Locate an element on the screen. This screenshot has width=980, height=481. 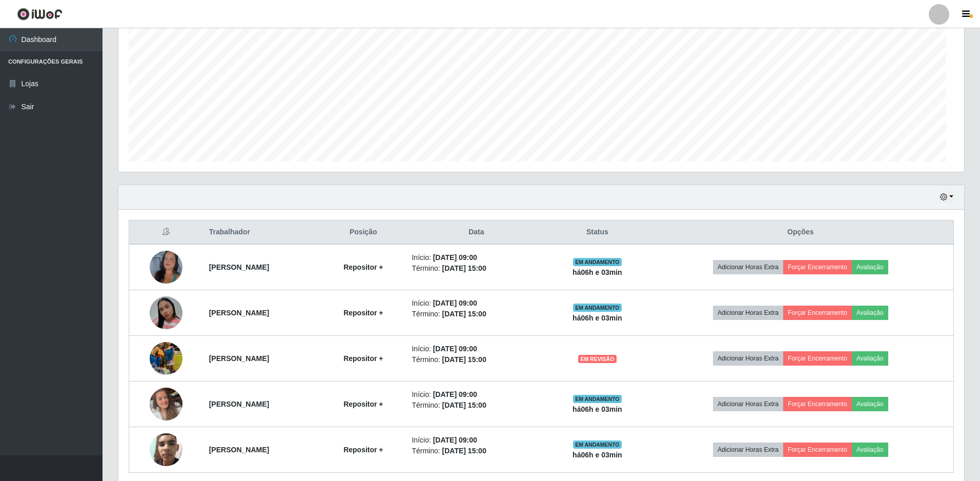
th: Opções is located at coordinates (801, 232).